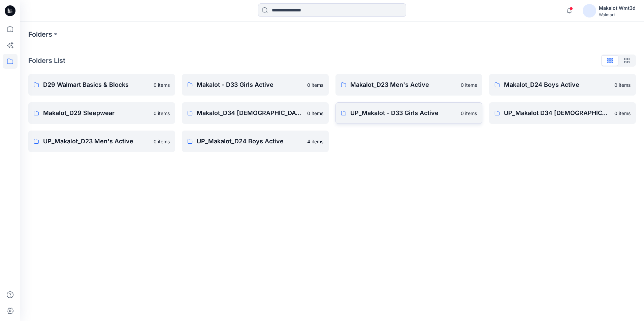 This screenshot has height=321, width=644. I want to click on a: UP_Makalot_D23 Men's Active0 items, so click(102, 142).